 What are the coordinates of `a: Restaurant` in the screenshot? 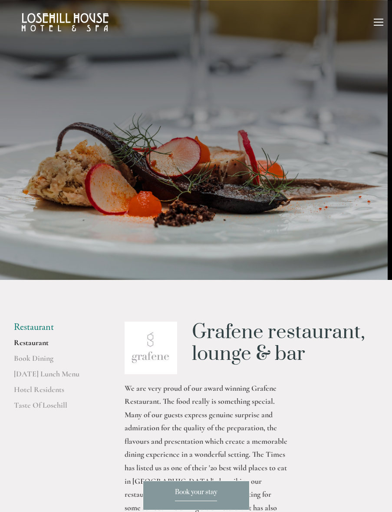 It's located at (55, 345).